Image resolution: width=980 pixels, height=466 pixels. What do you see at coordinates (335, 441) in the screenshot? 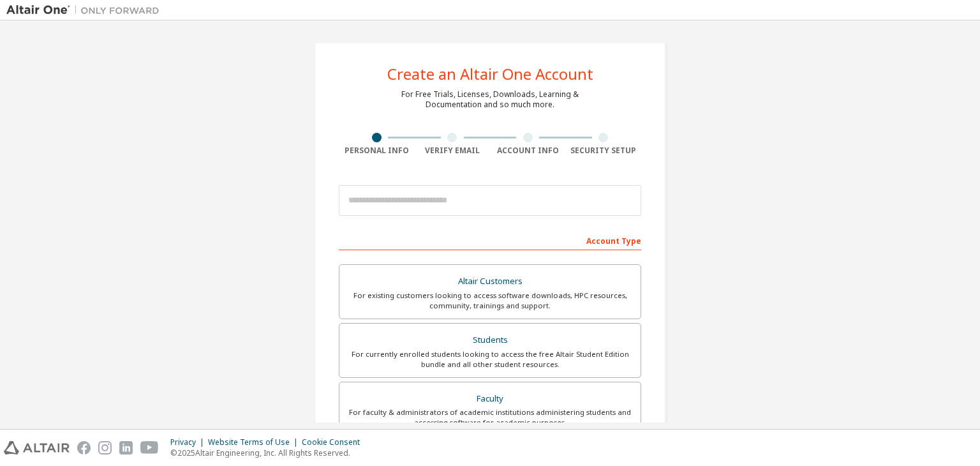
I see `div: Cookie Consent` at bounding box center [335, 441].